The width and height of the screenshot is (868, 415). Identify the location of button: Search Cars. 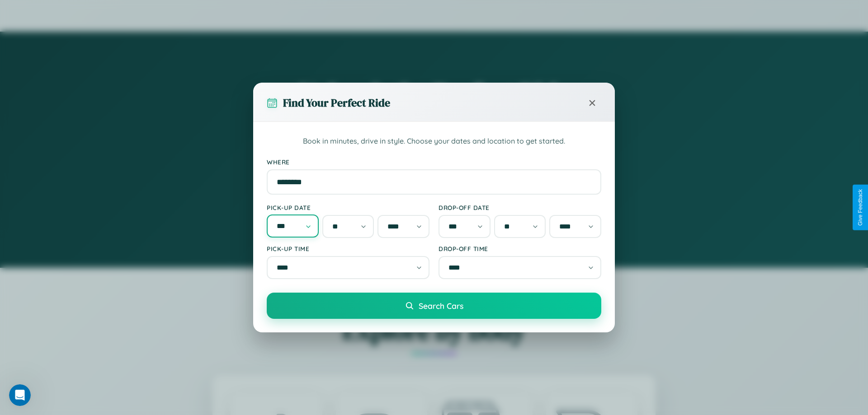
(434, 306).